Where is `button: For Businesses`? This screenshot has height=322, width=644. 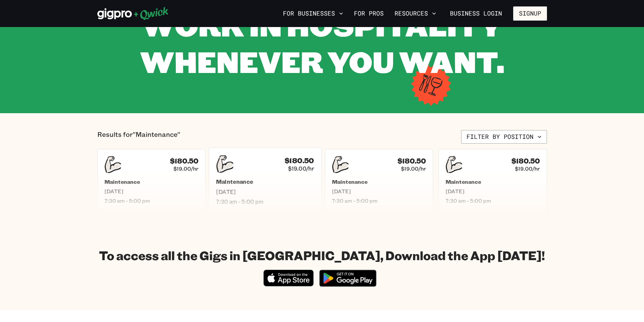
button: For Businesses is located at coordinates (313, 14).